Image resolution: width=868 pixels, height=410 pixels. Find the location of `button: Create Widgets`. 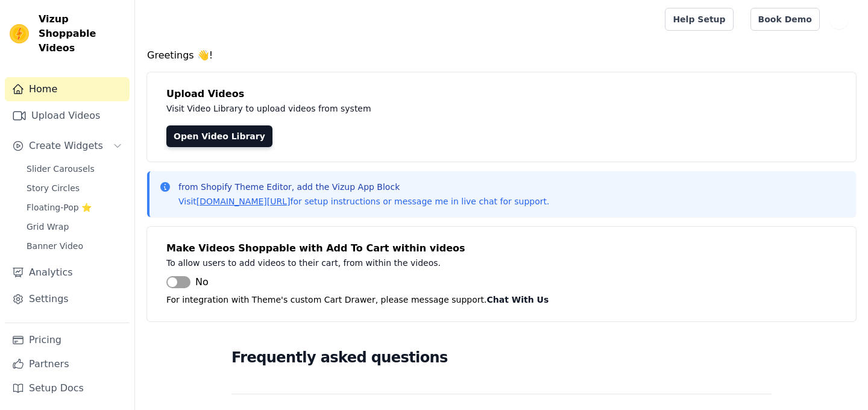

button: Create Widgets is located at coordinates (67, 146).